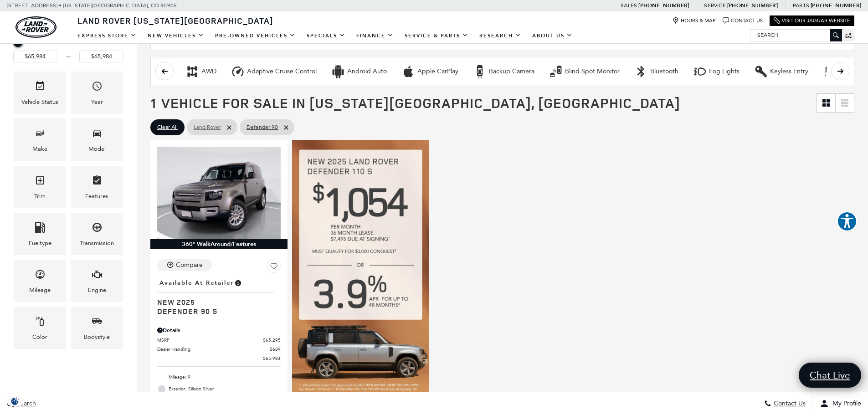 This screenshot has height=415, width=868. What do you see at coordinates (801, 6) in the screenshot?
I see `span: Parts` at bounding box center [801, 6].